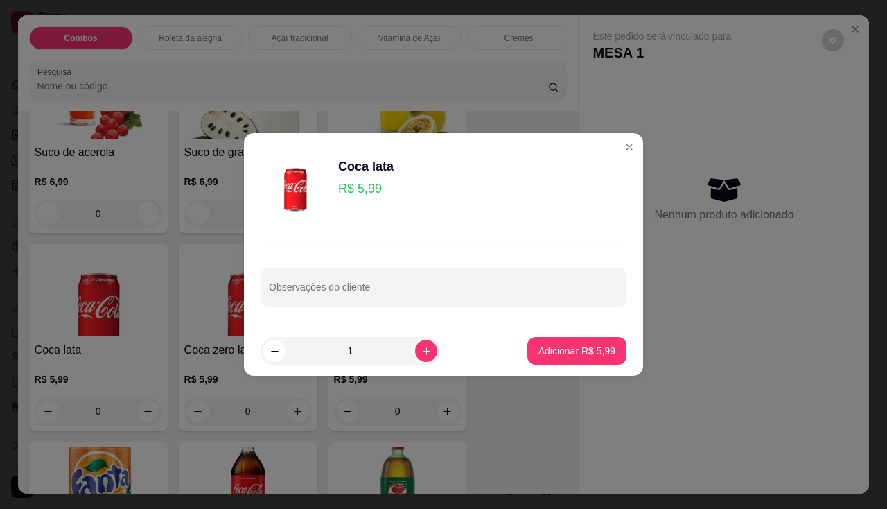  Describe the element at coordinates (366, 166) in the screenshot. I see `div: Coca lata` at that location.